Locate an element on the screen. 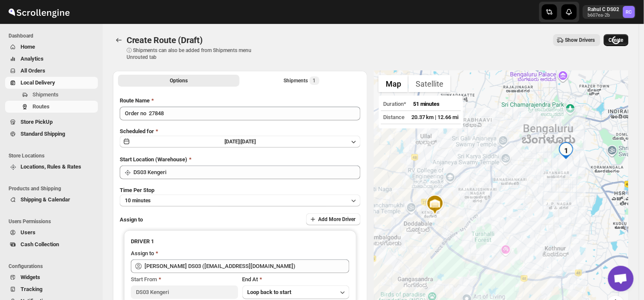 The width and height of the screenshot is (644, 300). button: Widgets is located at coordinates (51, 278).